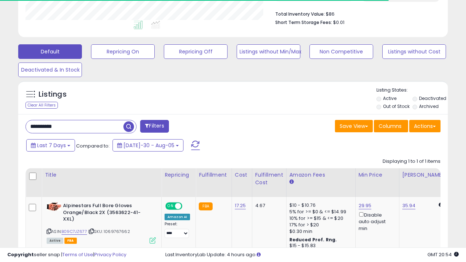 This screenshot has height=262, width=466. What do you see at coordinates (67, 255) in the screenshot?
I see `div: seller snap | |` at bounding box center [67, 255].